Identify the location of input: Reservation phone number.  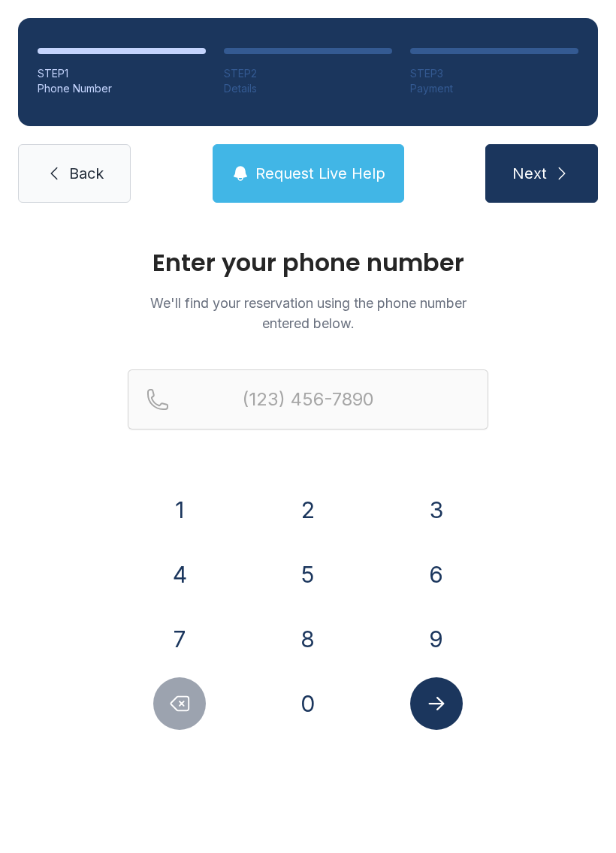
(308, 400).